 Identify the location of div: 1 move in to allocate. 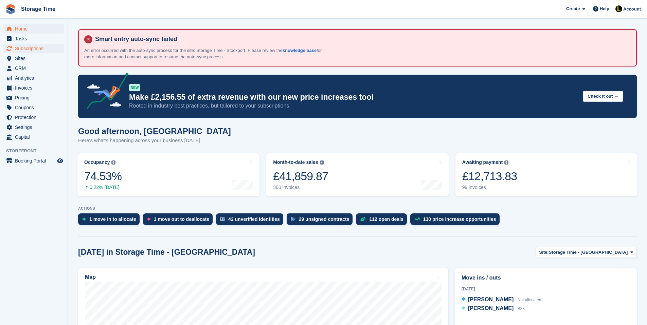
(113, 219).